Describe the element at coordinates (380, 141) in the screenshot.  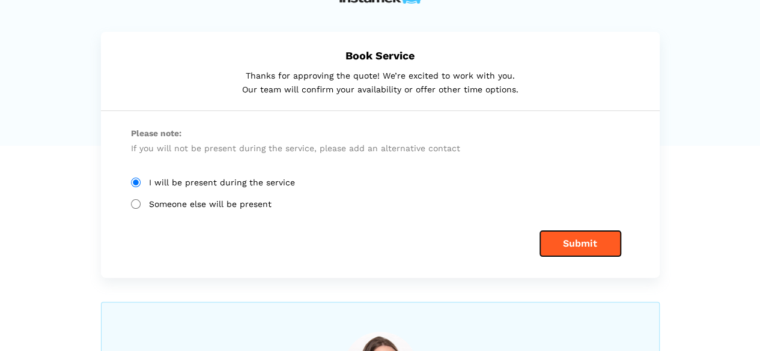
I see `p: If you will not be present during the service, please add an alternative contact` at that location.